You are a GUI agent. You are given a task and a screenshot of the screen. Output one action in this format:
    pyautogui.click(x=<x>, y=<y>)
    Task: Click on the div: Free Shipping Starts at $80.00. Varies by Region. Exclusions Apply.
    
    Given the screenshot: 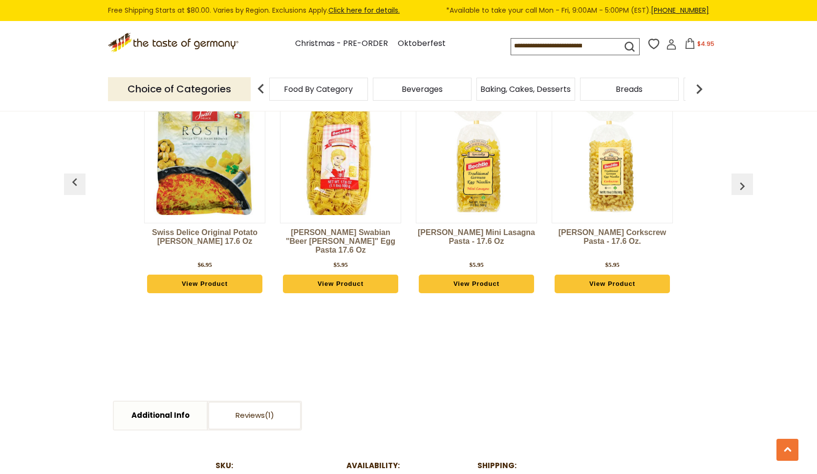 What is the action you would take?
    pyautogui.click(x=408, y=10)
    